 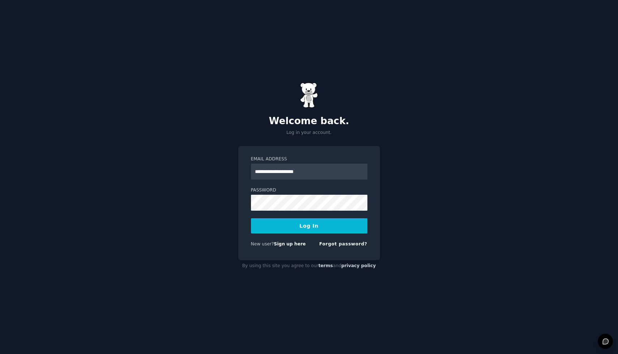 What do you see at coordinates (325, 265) in the screenshot?
I see `a: terms` at bounding box center [325, 265].